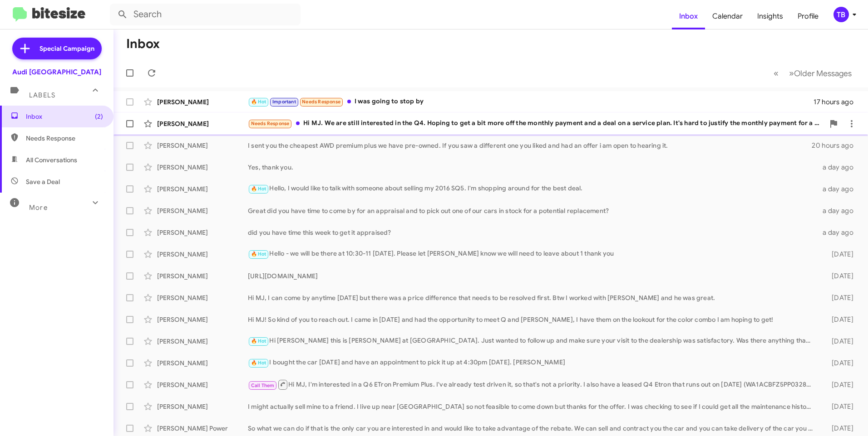 Image resolution: width=868 pixels, height=436 pixels. Describe the element at coordinates (776, 73) in the screenshot. I see `button: Previous` at that location.